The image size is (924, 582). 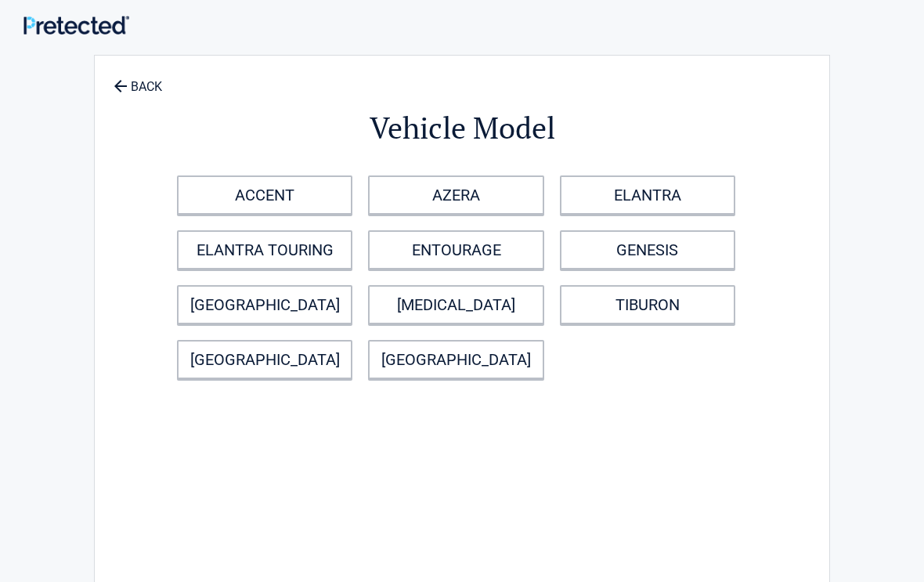 What do you see at coordinates (265, 250) in the screenshot?
I see `a: ELANTRA TOURING` at bounding box center [265, 250].